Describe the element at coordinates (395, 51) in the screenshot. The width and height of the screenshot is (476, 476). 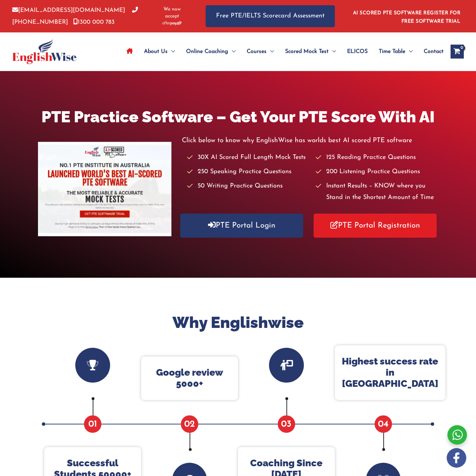
I see `a: Time TableMenu Toggle` at that location.